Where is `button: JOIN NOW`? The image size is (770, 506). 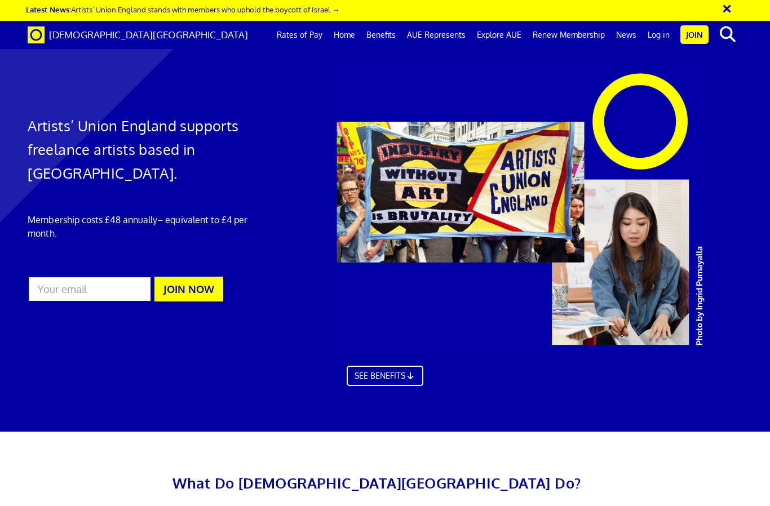
button: JOIN NOW is located at coordinates (189, 289).